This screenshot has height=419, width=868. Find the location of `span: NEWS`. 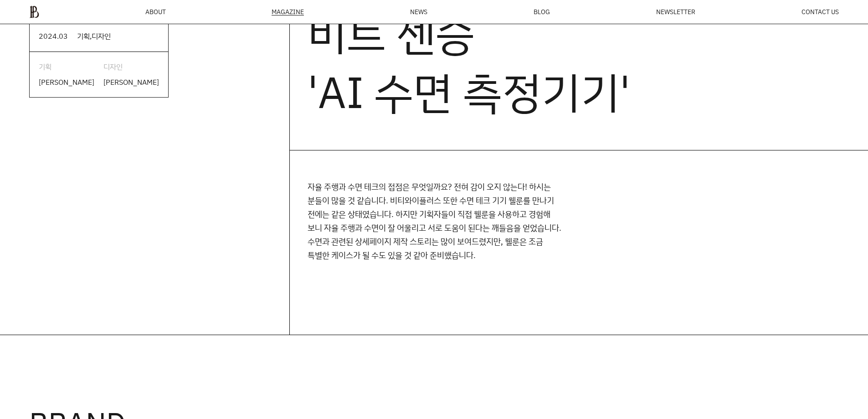

span: NEWS is located at coordinates (419, 12).